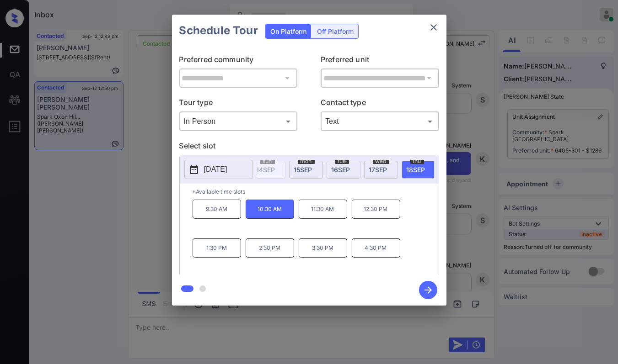 This screenshot has width=618, height=364. I want to click on span: 15 SEP, so click(304, 170).